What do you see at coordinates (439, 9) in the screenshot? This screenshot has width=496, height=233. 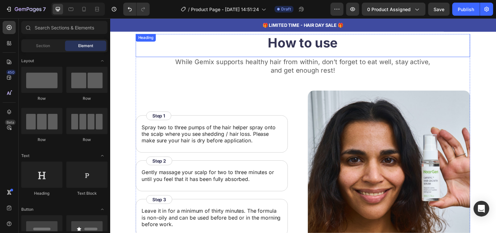 I see `button: Save` at bounding box center [439, 9].